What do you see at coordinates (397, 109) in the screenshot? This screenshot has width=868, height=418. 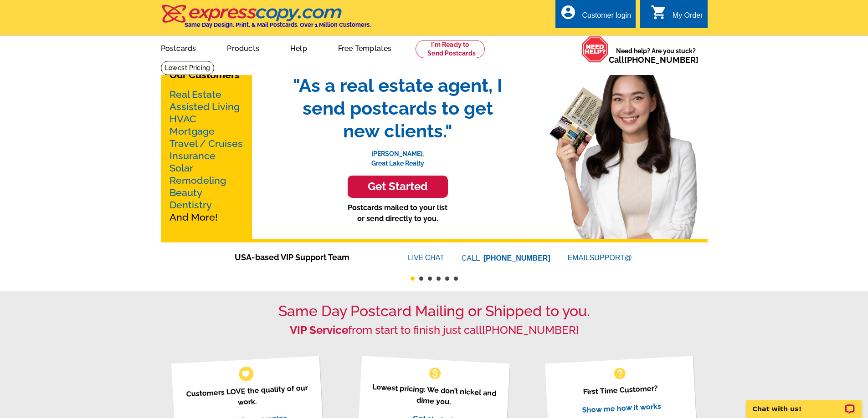 I see `span: "As a real estate agent, I send postcards to get new clients."` at bounding box center [397, 109].